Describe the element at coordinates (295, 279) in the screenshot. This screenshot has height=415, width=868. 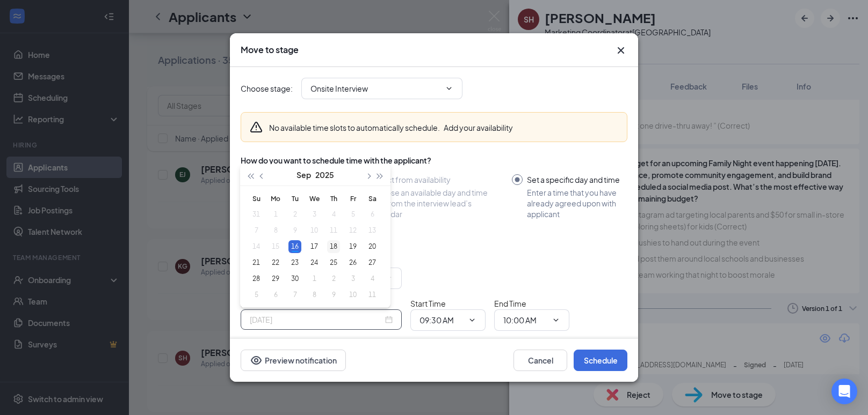
I see `td: 2025-09-30` at that location.